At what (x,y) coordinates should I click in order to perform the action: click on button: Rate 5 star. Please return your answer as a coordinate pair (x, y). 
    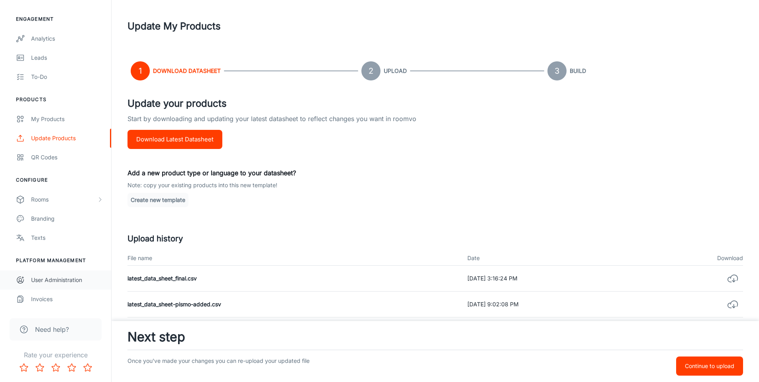
    Looking at the image, I should click on (88, 368).